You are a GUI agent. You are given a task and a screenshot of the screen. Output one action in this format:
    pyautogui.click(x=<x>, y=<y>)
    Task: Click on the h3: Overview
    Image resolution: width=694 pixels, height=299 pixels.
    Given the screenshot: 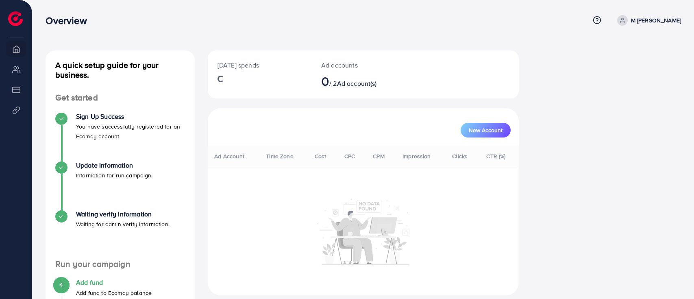 What is the action you would take?
    pyautogui.click(x=69, y=20)
    